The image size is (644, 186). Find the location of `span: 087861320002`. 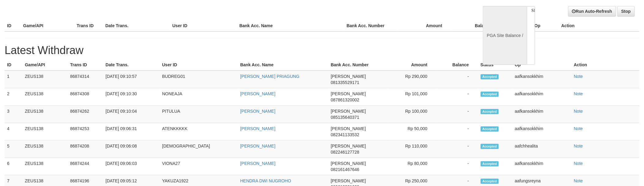

span: 087861320002 is located at coordinates (345, 100).